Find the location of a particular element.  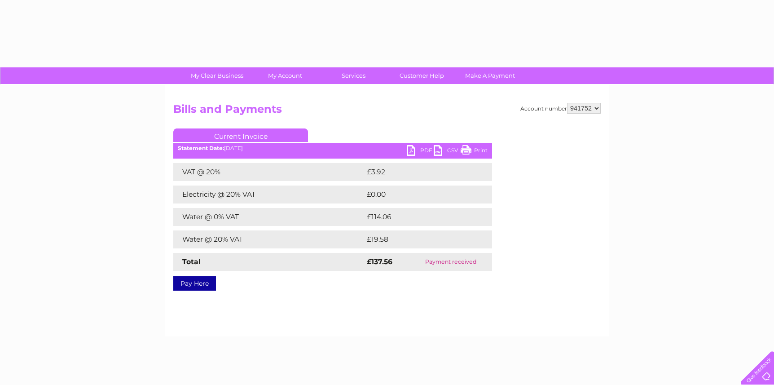

a: Make A Payment is located at coordinates (490, 75).